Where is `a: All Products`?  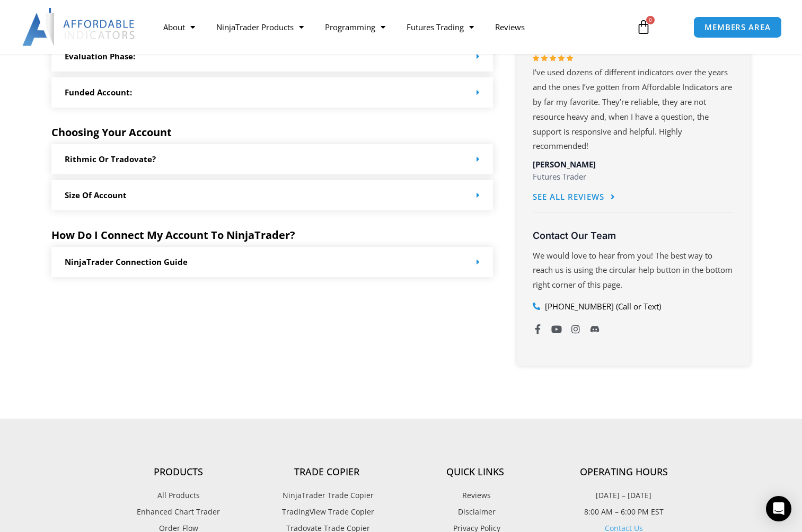 a: All Products is located at coordinates (178, 496).